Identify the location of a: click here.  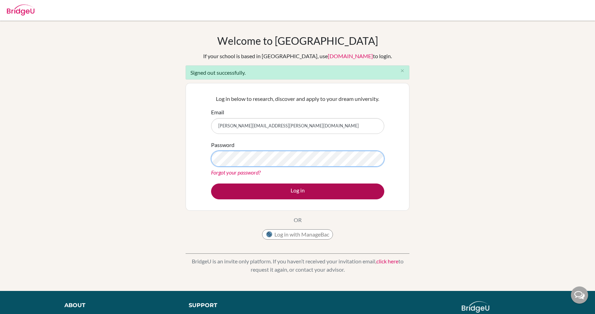
(387, 261).